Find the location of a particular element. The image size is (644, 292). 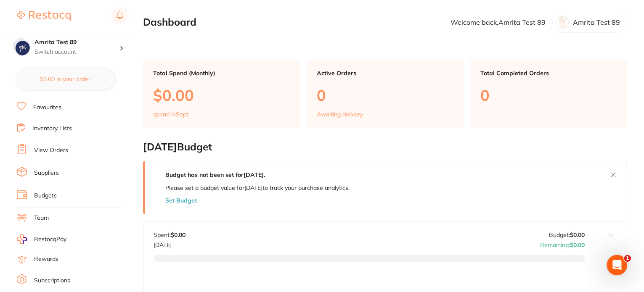

p: Awaiting delivery is located at coordinates (340, 114).